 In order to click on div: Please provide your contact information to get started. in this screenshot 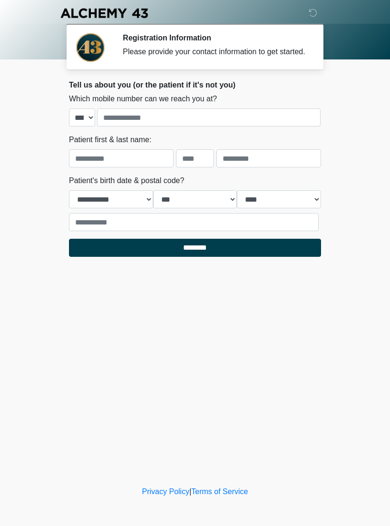, I will do `click(215, 52)`.